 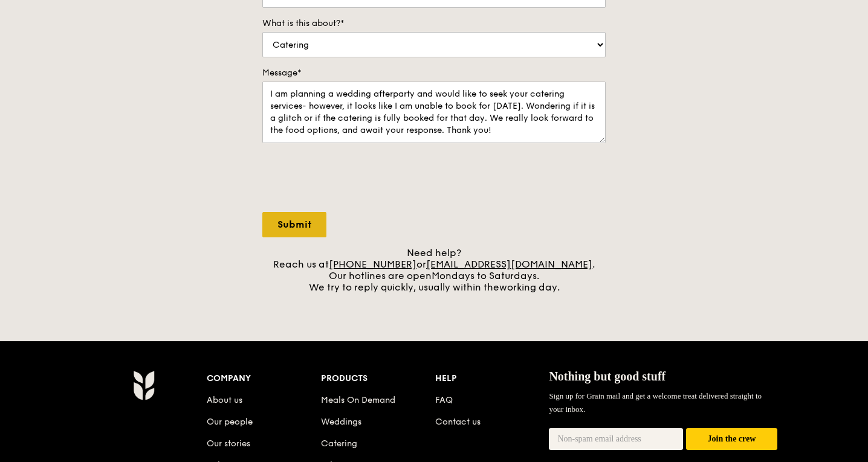 What do you see at coordinates (616, 440) in the screenshot?
I see `input: Non-spam email address` at bounding box center [616, 440].